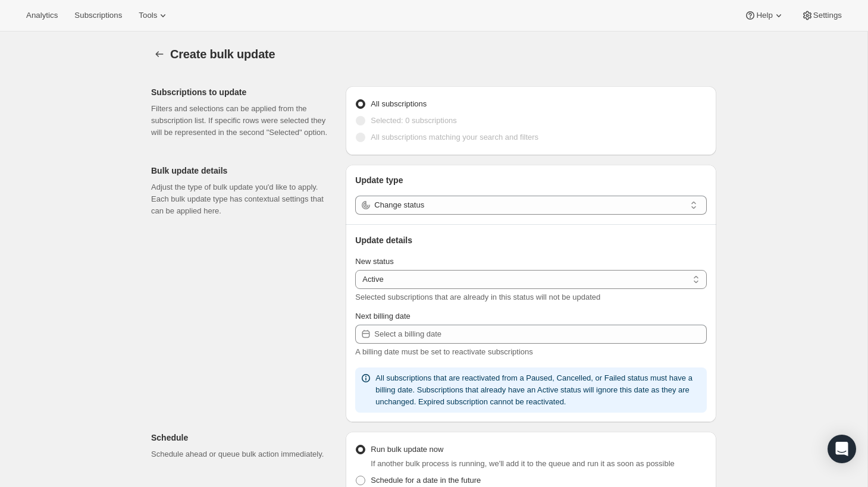 The image size is (868, 487). I want to click on div: Open Intercom Messenger, so click(842, 449).